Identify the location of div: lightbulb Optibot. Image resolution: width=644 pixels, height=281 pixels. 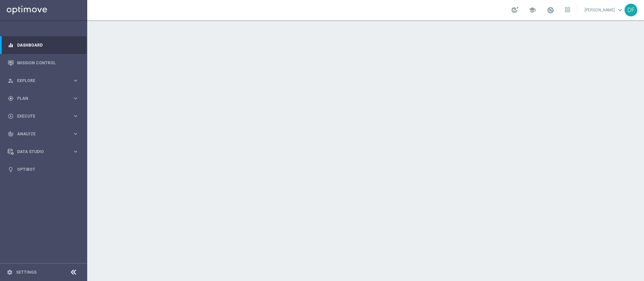
(43, 170).